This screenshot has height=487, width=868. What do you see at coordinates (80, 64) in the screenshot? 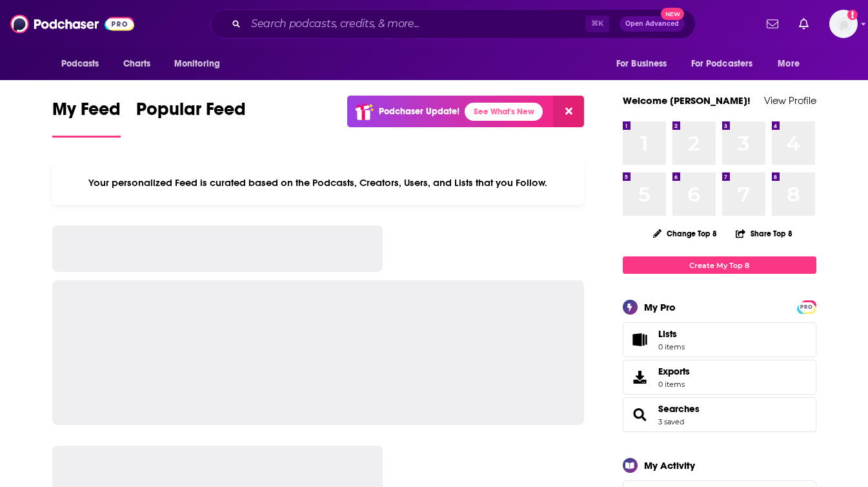
I see `span: Podcasts` at bounding box center [80, 64].